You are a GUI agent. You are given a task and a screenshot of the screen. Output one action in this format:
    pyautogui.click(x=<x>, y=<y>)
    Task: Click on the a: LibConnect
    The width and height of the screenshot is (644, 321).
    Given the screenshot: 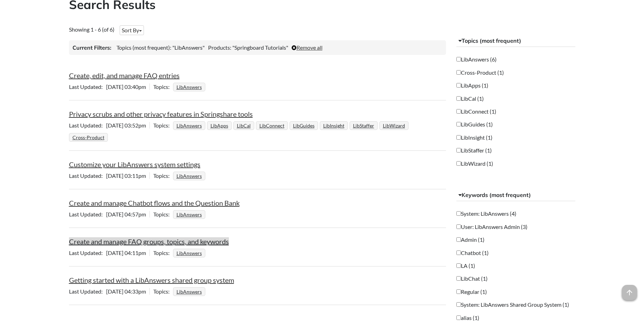 What is the action you would take?
    pyautogui.click(x=272, y=126)
    